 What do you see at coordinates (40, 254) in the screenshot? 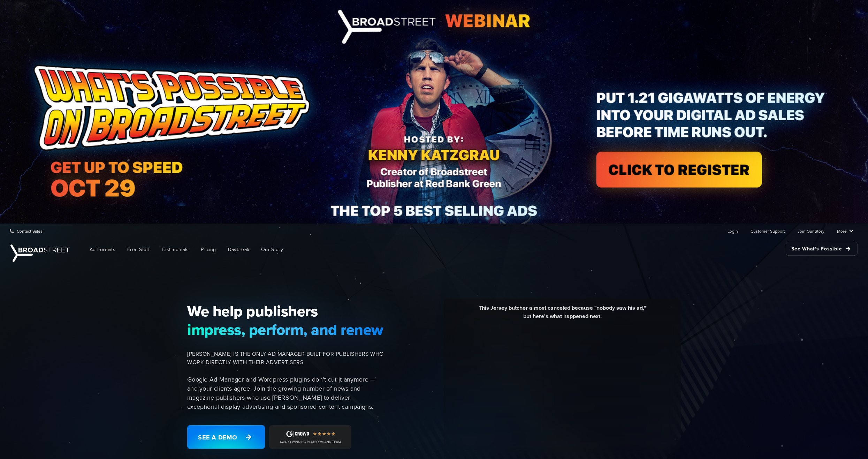
I see `img: Broadstreet | The Ad Manager for Small Publishers` at bounding box center [40, 254].